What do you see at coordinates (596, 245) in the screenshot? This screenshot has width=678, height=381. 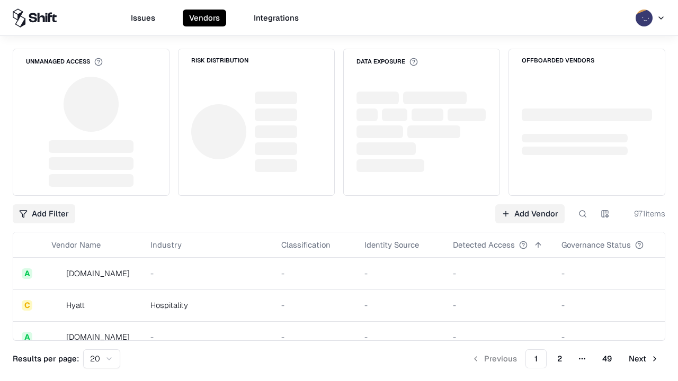 I see `div: Governance Status` at bounding box center [596, 245].